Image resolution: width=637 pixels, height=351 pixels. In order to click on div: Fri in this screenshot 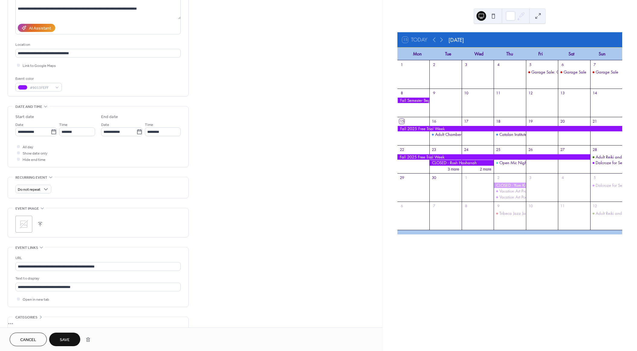, I will do `click(540, 54)`.